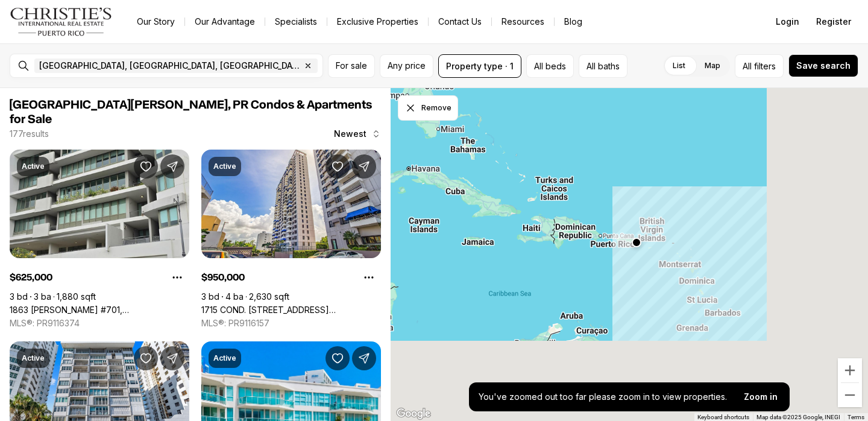 This screenshot has width=868, height=421. What do you see at coordinates (787, 22) in the screenshot?
I see `button: Login` at bounding box center [787, 22].